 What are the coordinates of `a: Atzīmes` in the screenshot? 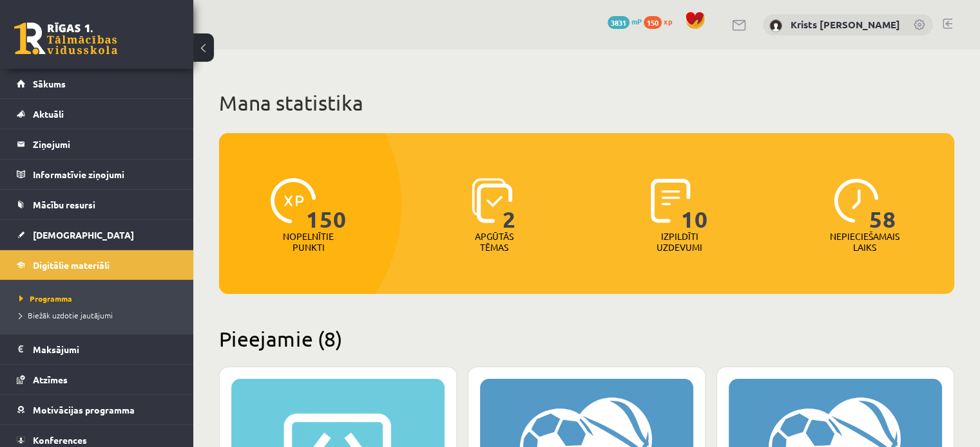 It's located at (96, 379).